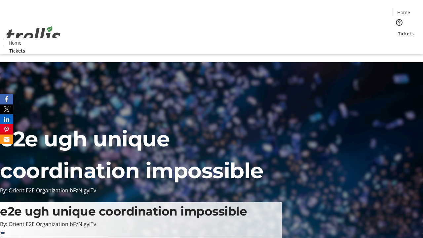  Describe the element at coordinates (399, 44) in the screenshot. I see `button: Cart` at that location.